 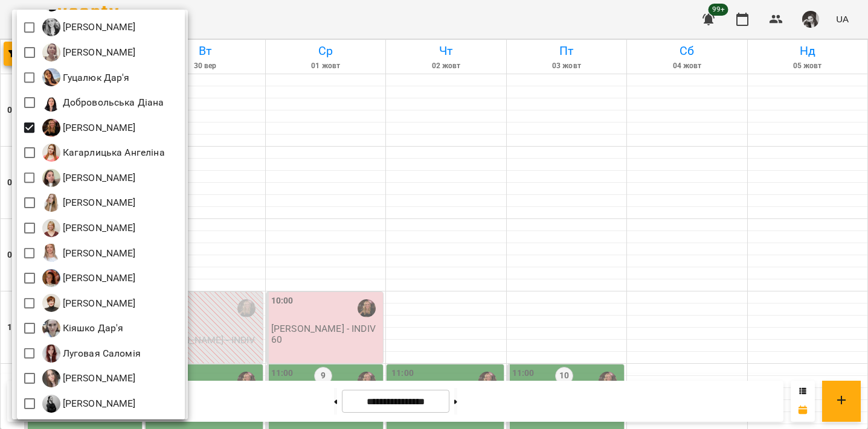 I want to click on img: З, so click(x=51, y=128).